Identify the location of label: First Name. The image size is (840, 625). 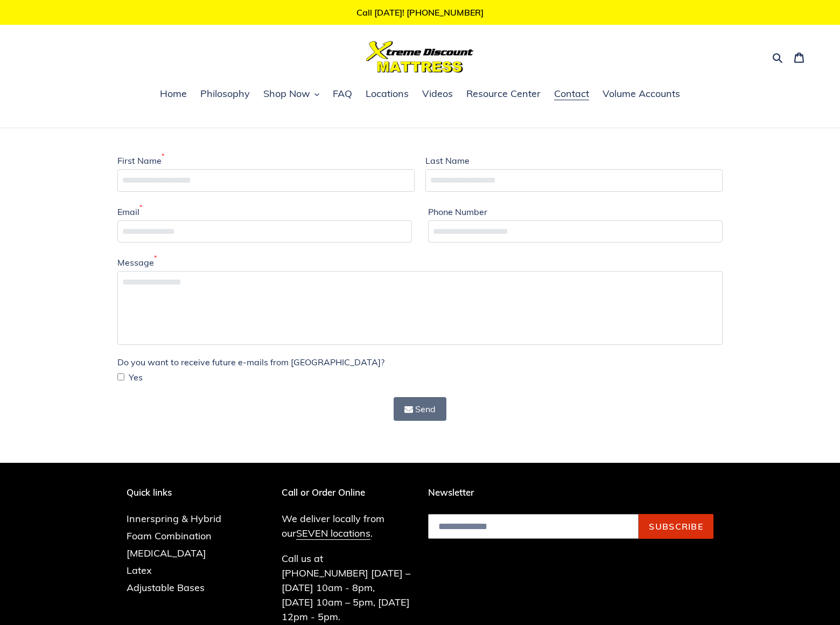
(140, 160).